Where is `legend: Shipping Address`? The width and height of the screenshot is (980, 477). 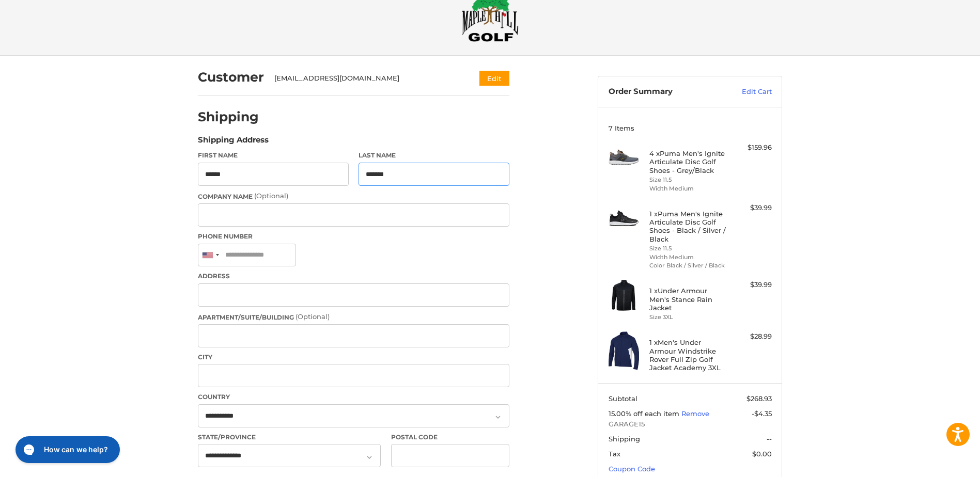
legend: Shipping Address is located at coordinates (233, 143).